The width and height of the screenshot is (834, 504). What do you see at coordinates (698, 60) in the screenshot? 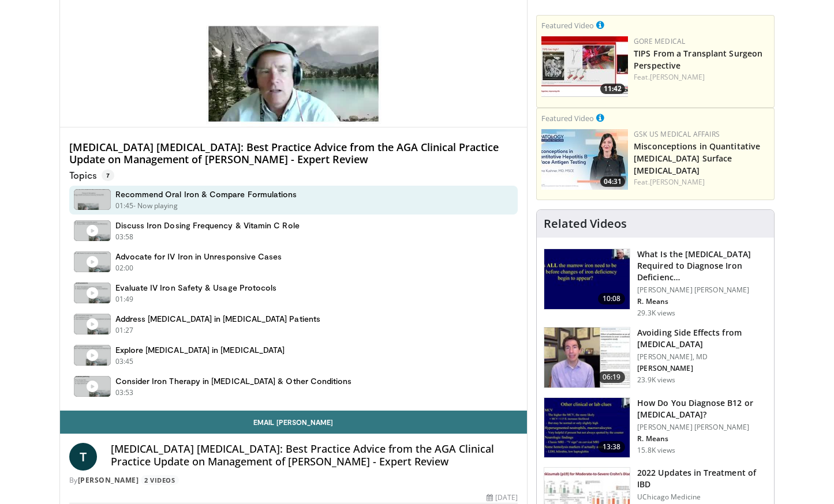
I see `a: TIPS From a Transplant Surgeon Perspective` at bounding box center [698, 60].